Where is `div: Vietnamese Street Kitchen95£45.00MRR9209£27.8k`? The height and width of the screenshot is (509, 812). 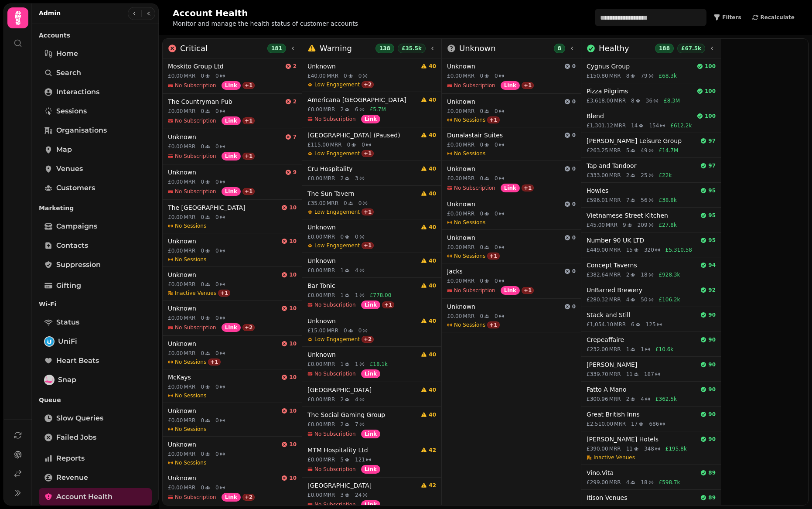 div: Vietnamese Street Kitchen95£45.00MRR9209£27.8k is located at coordinates (651, 220).